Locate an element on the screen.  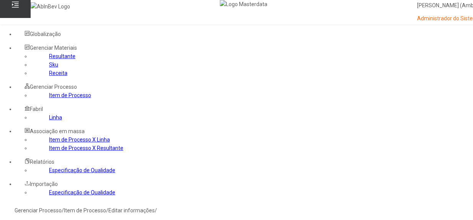
span: Relatórios is located at coordinates (42, 162).